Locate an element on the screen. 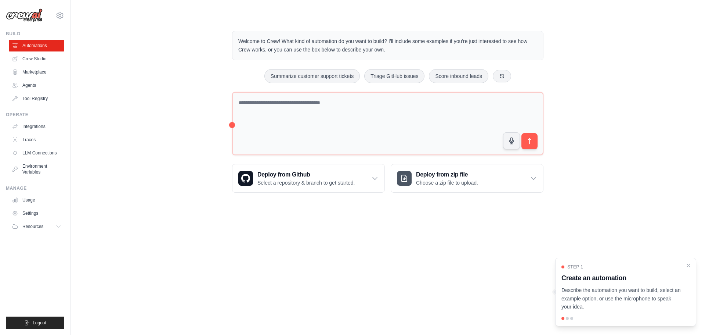  p: Describe the automation you want to build, select an example option, or use the microphone to spe... is located at coordinates (622, 298).